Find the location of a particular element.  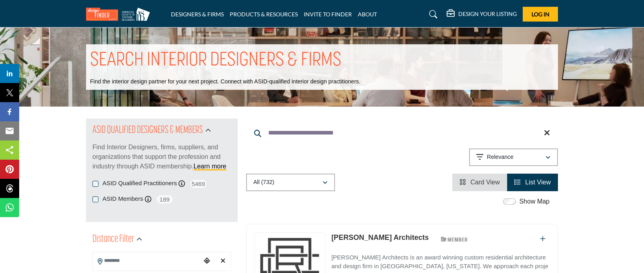

label: Show Map is located at coordinates (534, 202).